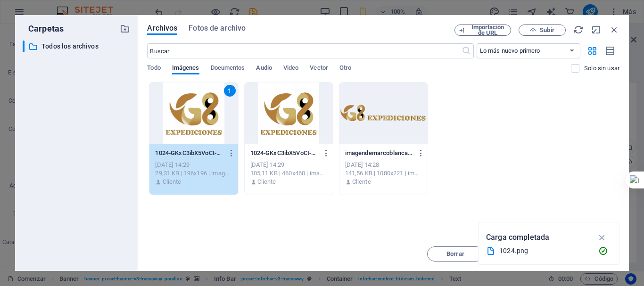 This screenshot has height=286, width=644. What do you see at coordinates (229, 90) in the screenshot?
I see `div: 1` at bounding box center [229, 90].